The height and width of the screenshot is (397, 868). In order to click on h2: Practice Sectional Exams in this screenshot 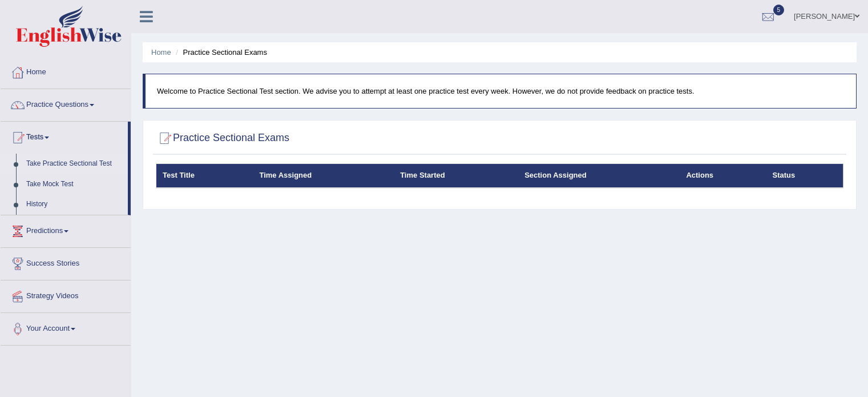, I will do `click(223, 138)`.